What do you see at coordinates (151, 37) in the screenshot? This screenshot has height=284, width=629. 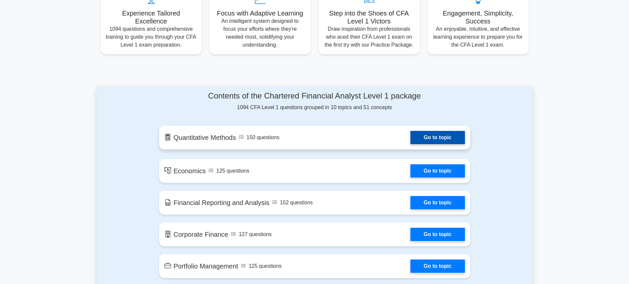 I see `p: 1094 questions and comprehensive training to guide you through your CFA Level 1 exam preparation.` at bounding box center [151, 37].